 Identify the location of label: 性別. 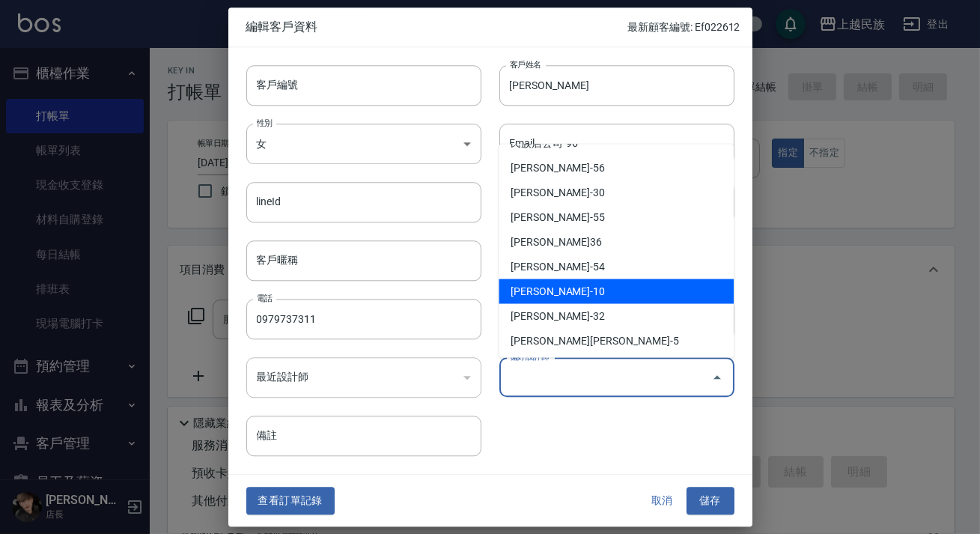
(264, 122).